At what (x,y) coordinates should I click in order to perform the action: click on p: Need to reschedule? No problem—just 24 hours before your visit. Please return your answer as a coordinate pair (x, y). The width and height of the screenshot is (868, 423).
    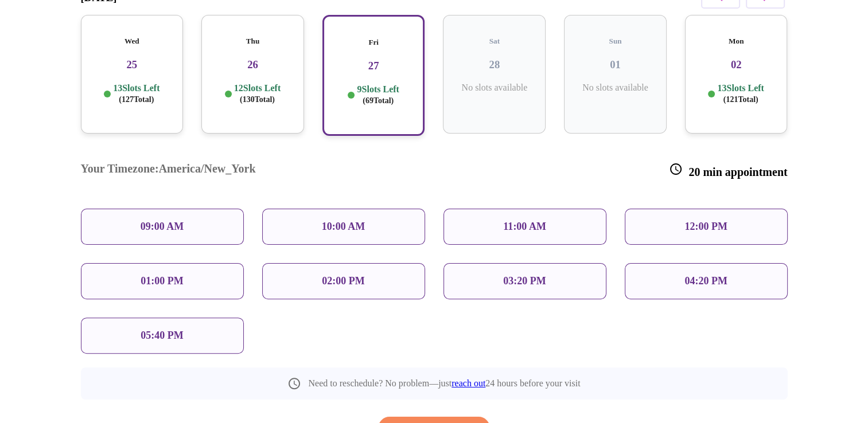
    Looking at the image, I should click on (444, 384).